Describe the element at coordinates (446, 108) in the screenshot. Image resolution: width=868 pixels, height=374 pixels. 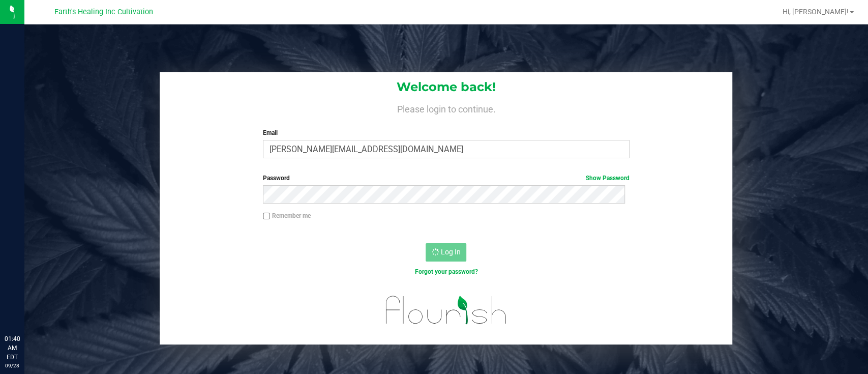
I see `h4: Please login to continue.` at that location.